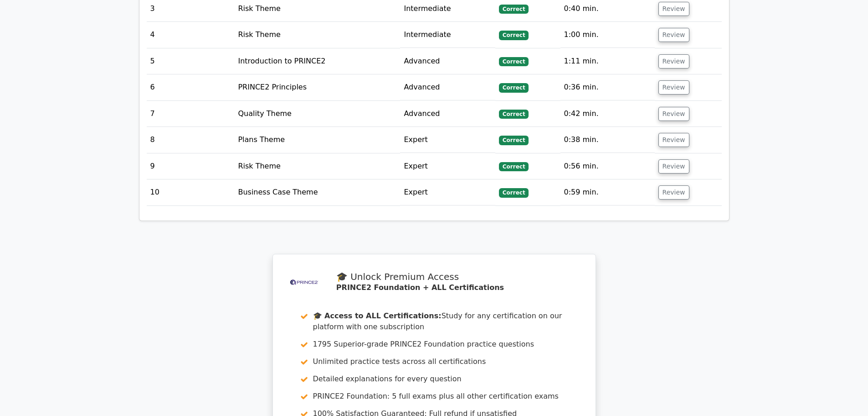 This screenshot has height=416, width=868. What do you see at coordinates (608, 166) in the screenshot?
I see `td: 0:56 min.` at bounding box center [608, 166].